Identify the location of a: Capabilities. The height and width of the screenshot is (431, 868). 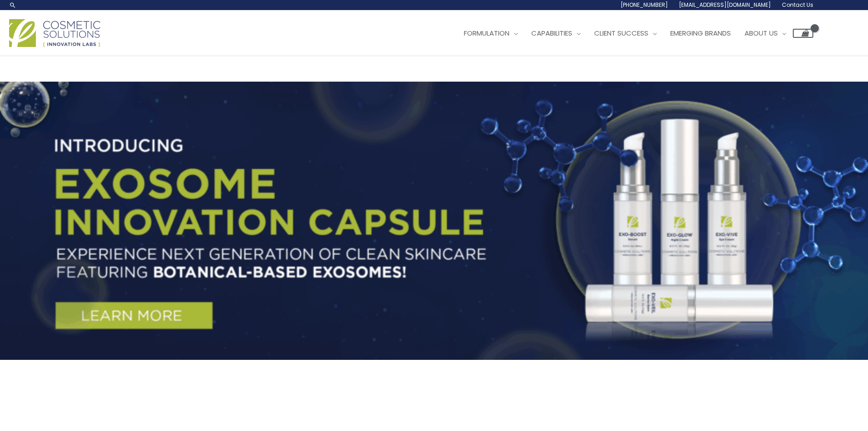
(556, 33).